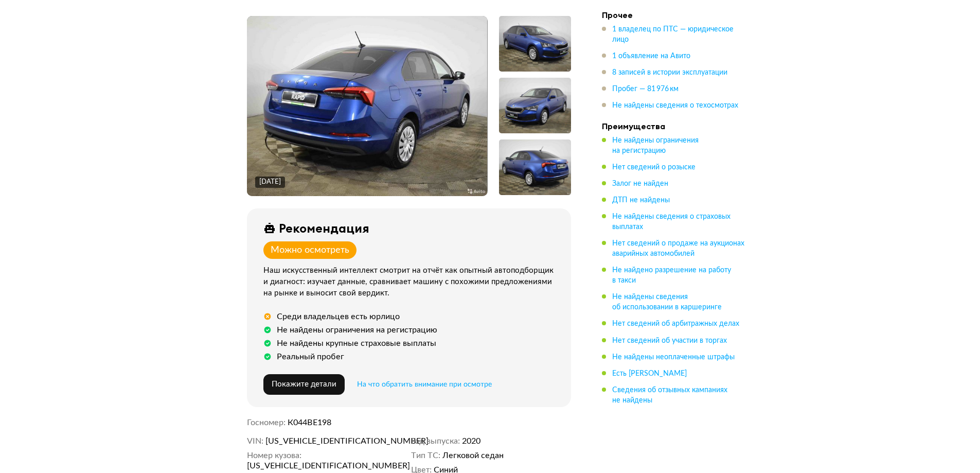 The height and width of the screenshot is (473, 980). What do you see at coordinates (667, 302) in the screenshot?
I see `span: Не найдены сведения об использовании в каршеринге` at bounding box center [667, 302].